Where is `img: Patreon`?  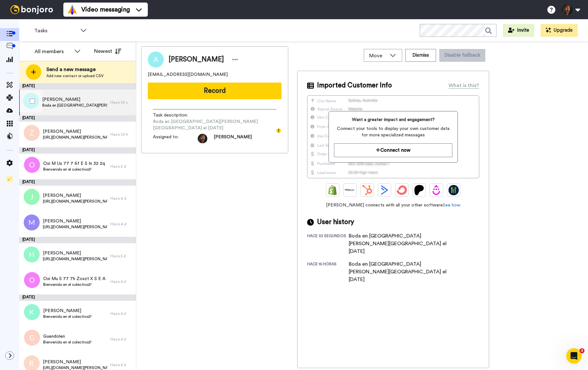 img: Patreon is located at coordinates (419, 190).